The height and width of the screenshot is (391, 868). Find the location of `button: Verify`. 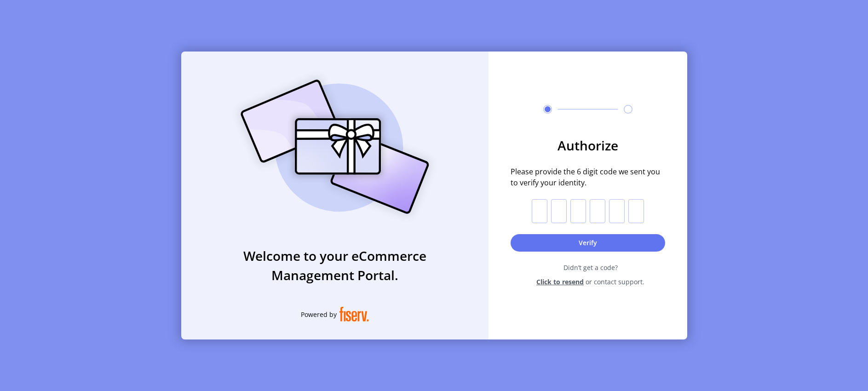

button: Verify is located at coordinates (588, 243).